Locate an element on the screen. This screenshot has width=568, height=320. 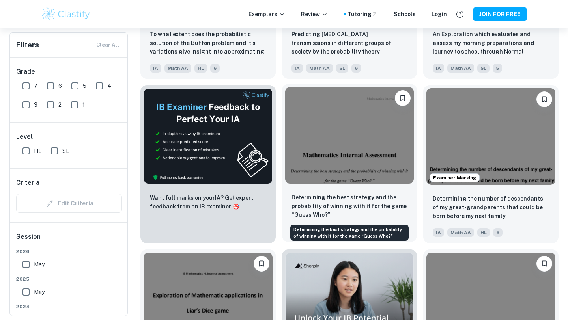
span: 2024 is located at coordinates (69, 307).